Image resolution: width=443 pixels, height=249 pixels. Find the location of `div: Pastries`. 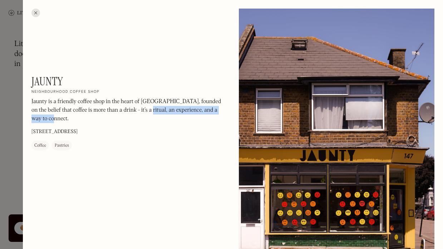

div: Pastries is located at coordinates (62, 146).